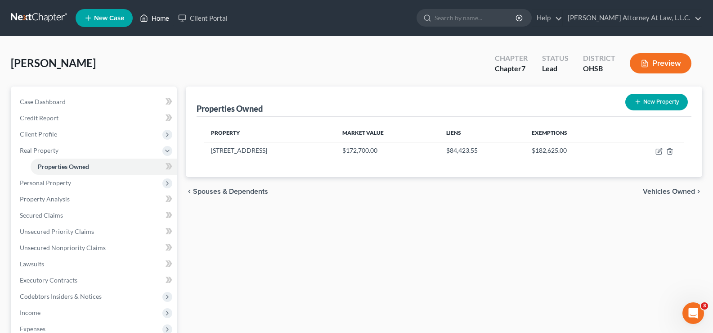  I want to click on th: Liens, so click(482, 133).